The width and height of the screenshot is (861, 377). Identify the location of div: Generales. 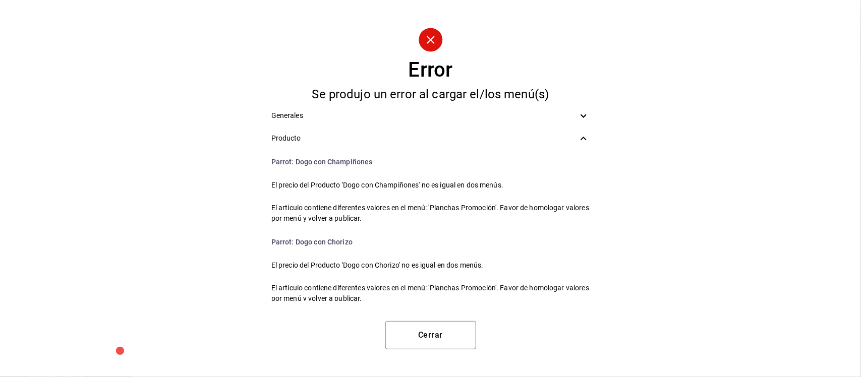
(431, 116).